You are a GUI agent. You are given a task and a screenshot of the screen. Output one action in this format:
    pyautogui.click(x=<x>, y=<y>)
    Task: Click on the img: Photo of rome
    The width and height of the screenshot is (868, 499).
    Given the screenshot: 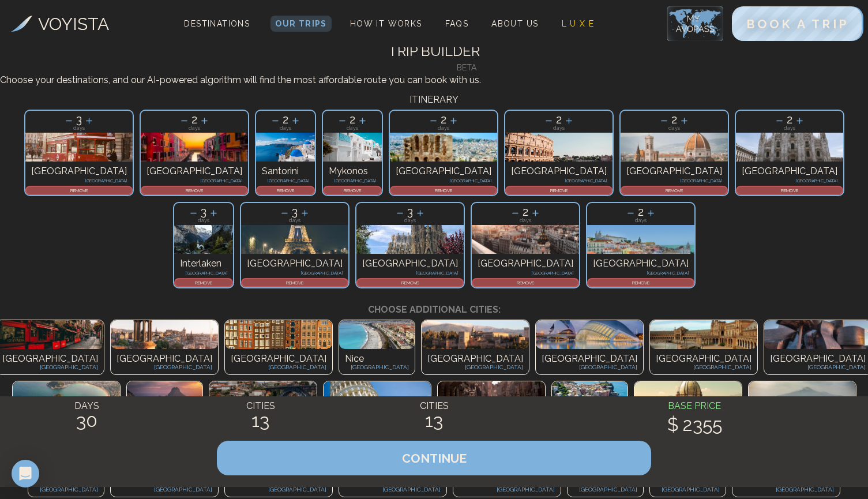 What is the action you would take?
    pyautogui.click(x=559, y=147)
    